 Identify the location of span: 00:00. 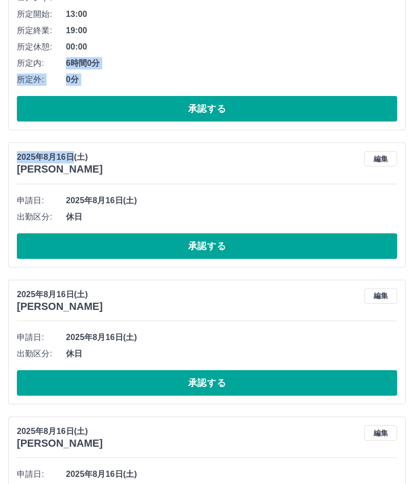
(231, 47).